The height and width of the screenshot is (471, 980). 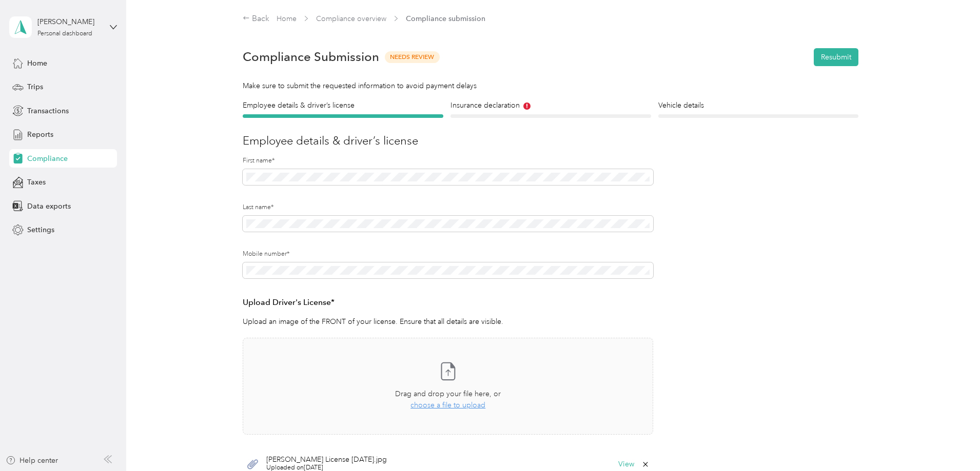 I want to click on span: Compliance, so click(x=47, y=158).